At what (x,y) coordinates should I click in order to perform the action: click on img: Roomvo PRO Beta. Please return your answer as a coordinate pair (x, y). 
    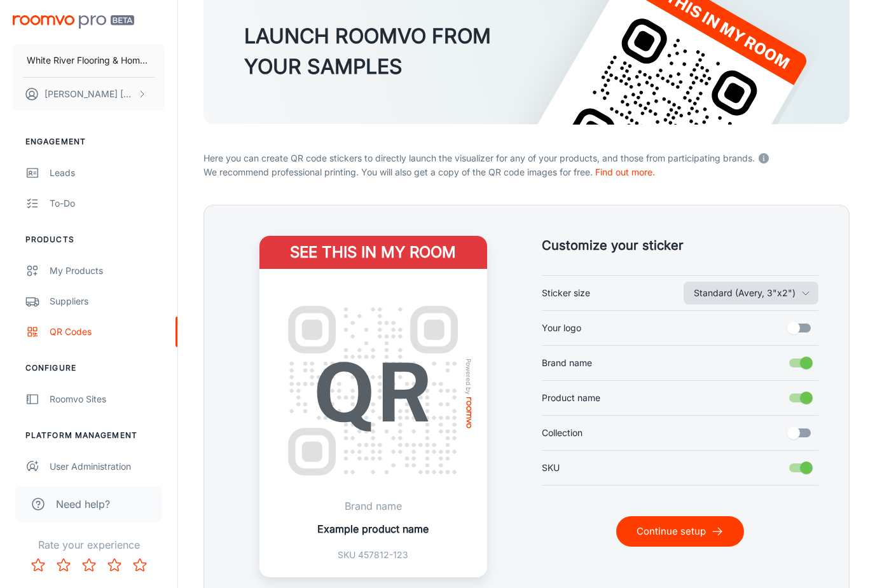
    Looking at the image, I should click on (73, 21).